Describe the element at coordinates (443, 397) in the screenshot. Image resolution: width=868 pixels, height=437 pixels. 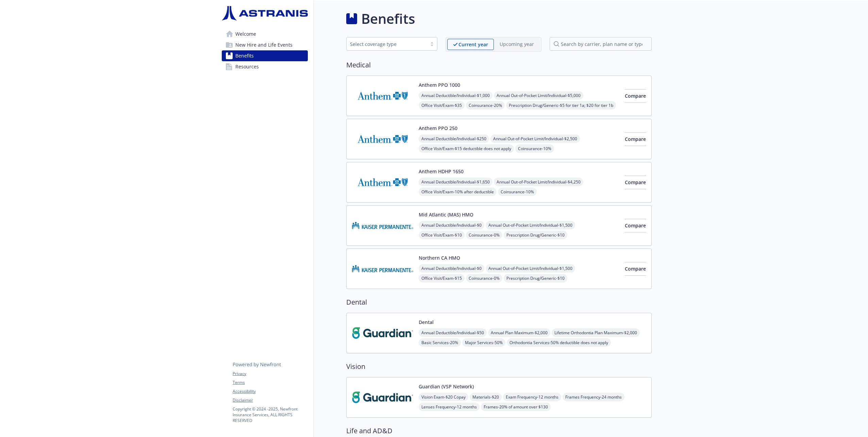
I see `span: Vision Exam - $20 Copay` at that location.